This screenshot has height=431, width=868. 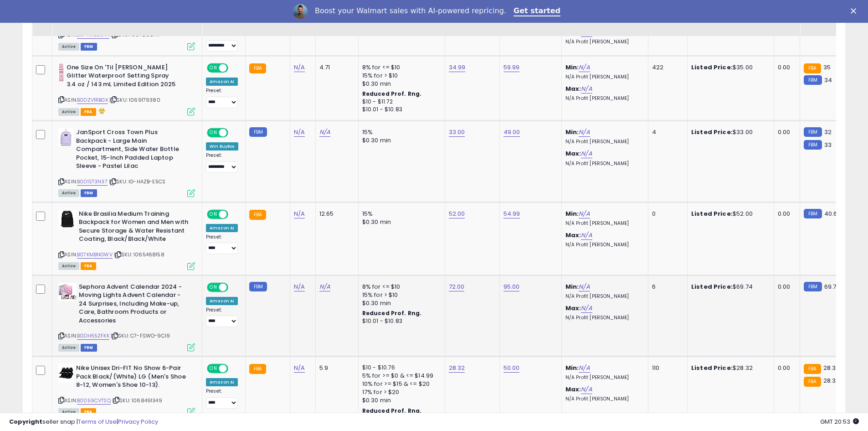 What do you see at coordinates (135, 100) in the screenshot?
I see `span: | SKU: 1069179380` at bounding box center [135, 100].